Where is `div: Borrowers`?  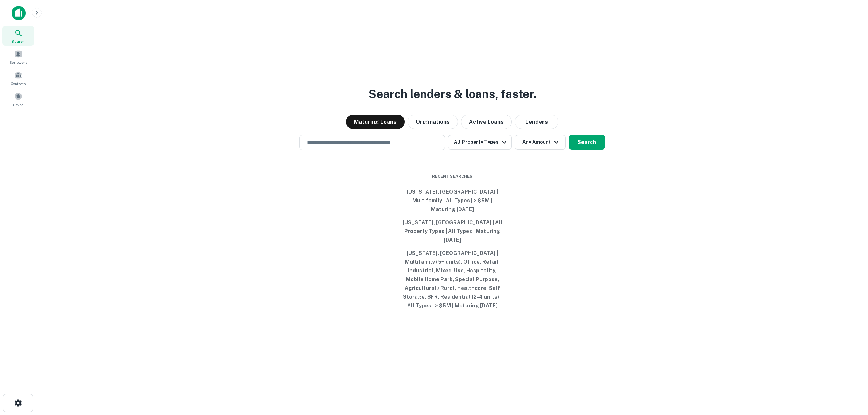 div: Borrowers is located at coordinates (18, 56).